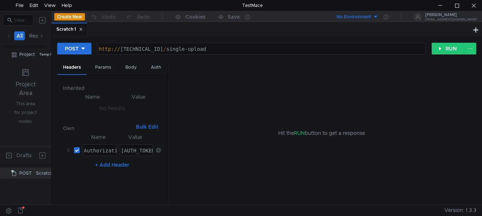  What do you see at coordinates (448, 48) in the screenshot?
I see `button: RUN` at bounding box center [448, 48].